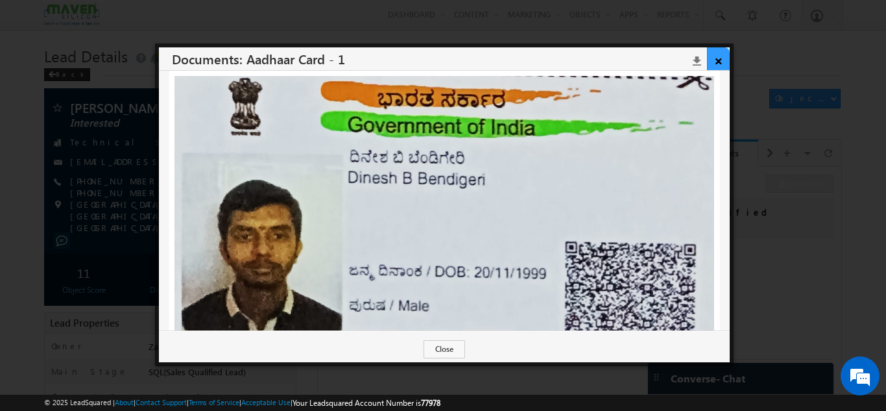 The width and height of the screenshot is (886, 411). Describe the element at coordinates (431, 402) in the screenshot. I see `span: 77978` at that location.